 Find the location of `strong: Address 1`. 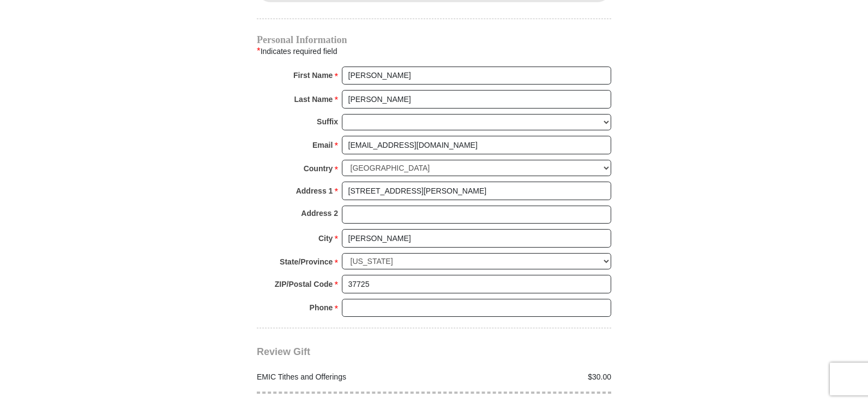

strong: Address 1 is located at coordinates (314, 191).